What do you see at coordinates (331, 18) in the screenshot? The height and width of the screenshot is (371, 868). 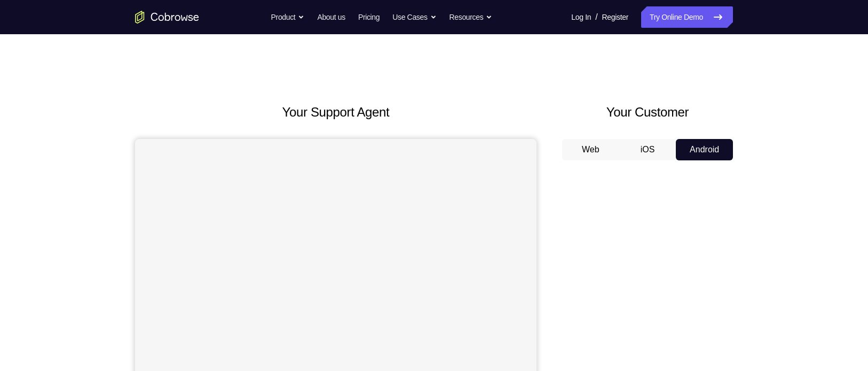 I see `a: About us` at bounding box center [331, 18].